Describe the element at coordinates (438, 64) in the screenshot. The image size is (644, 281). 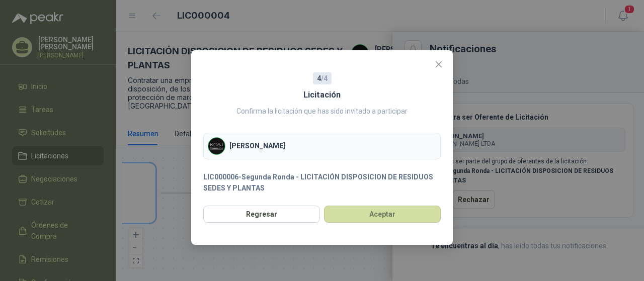
I see `span: close` at that location.